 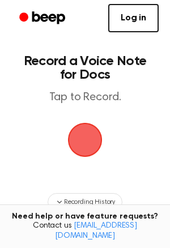 What do you see at coordinates (133, 18) in the screenshot?
I see `a: Log in` at bounding box center [133, 18].